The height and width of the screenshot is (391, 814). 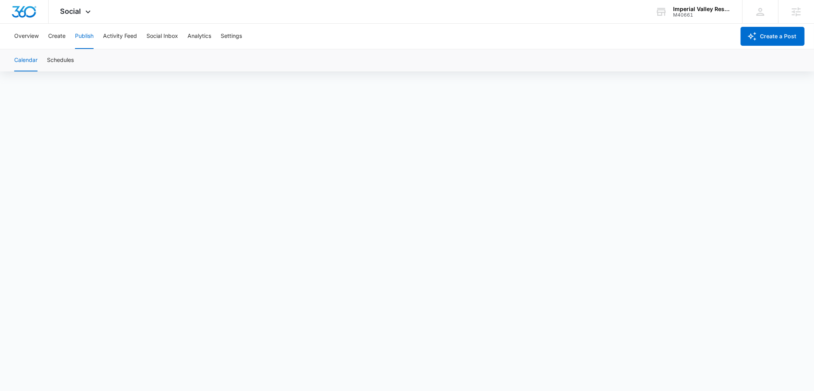 What do you see at coordinates (84, 36) in the screenshot?
I see `button: Publish` at bounding box center [84, 36].